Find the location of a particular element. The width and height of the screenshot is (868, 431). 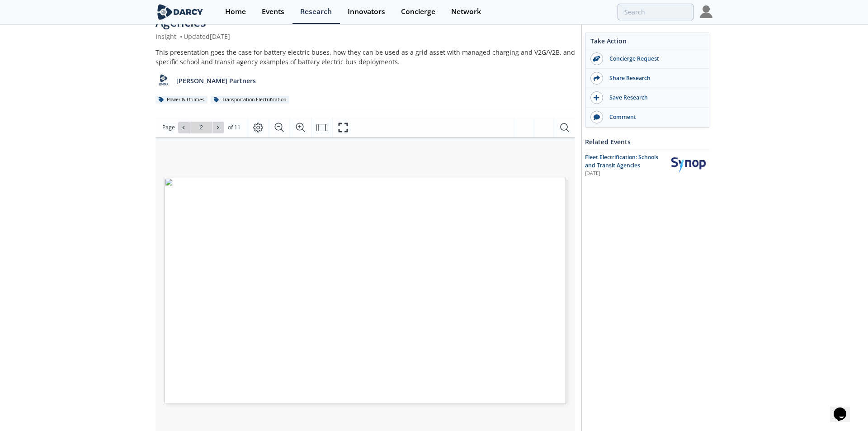

img: Profile is located at coordinates (706, 11).